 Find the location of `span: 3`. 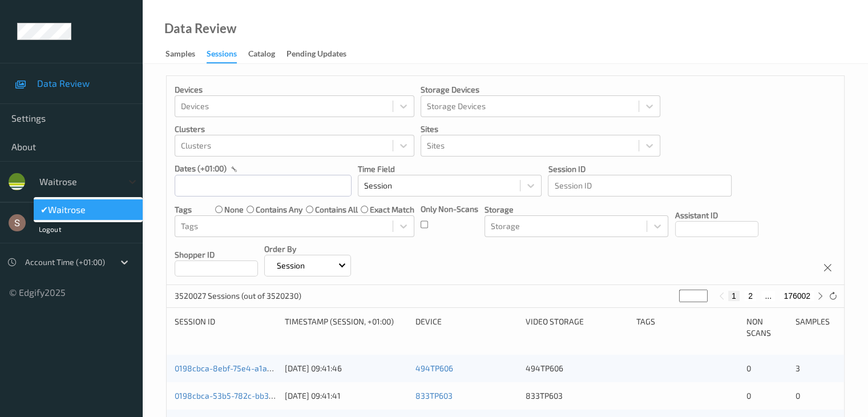

span: 3 is located at coordinates (797, 368).